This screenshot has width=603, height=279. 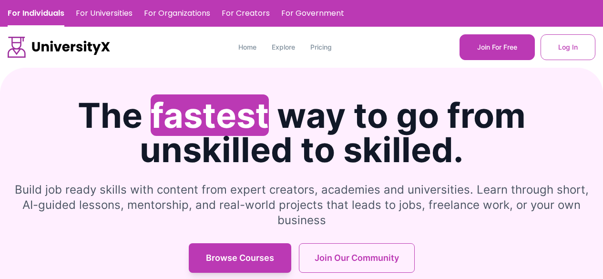 I want to click on span: fastest, so click(x=210, y=115).